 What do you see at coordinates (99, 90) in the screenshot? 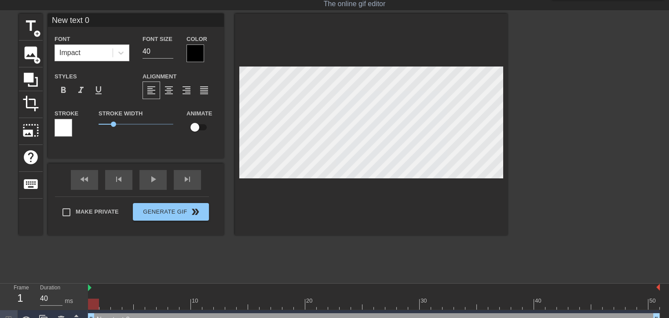
I see `span: format_underline` at bounding box center [99, 90].